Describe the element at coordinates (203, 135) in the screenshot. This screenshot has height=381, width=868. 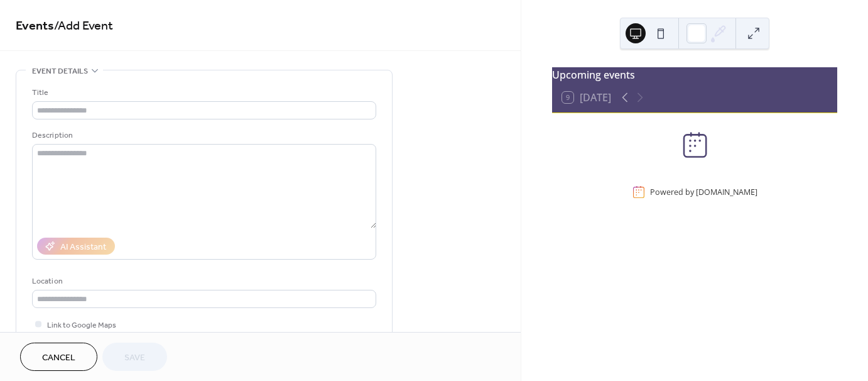
I see `div: Description` at that location.